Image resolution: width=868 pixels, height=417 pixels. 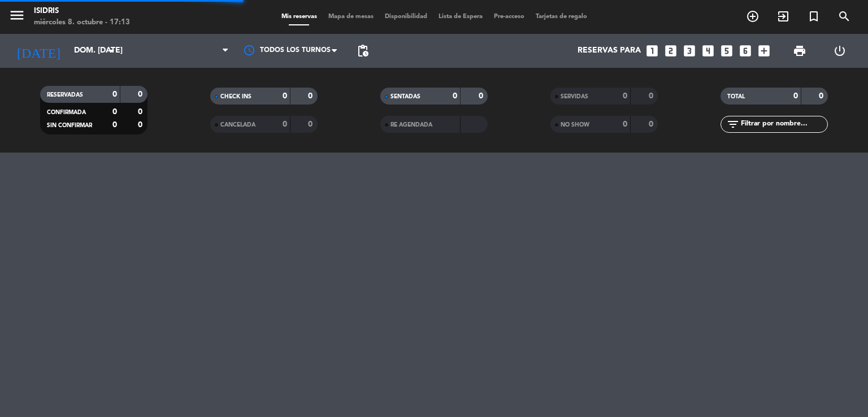 What do you see at coordinates (509, 16) in the screenshot?
I see `span: Pre-acceso` at bounding box center [509, 16].